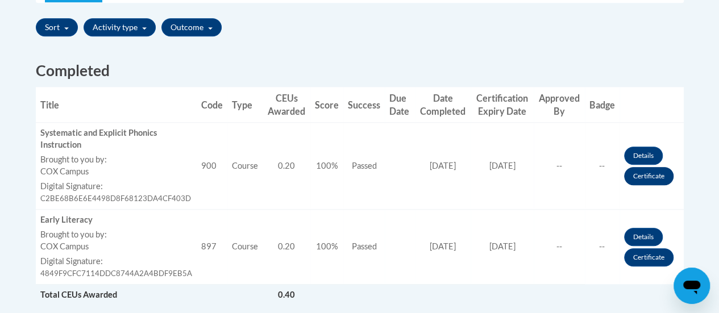 This screenshot has width=719, height=313. What do you see at coordinates (364, 105) in the screenshot?
I see `th: Success` at bounding box center [364, 105].